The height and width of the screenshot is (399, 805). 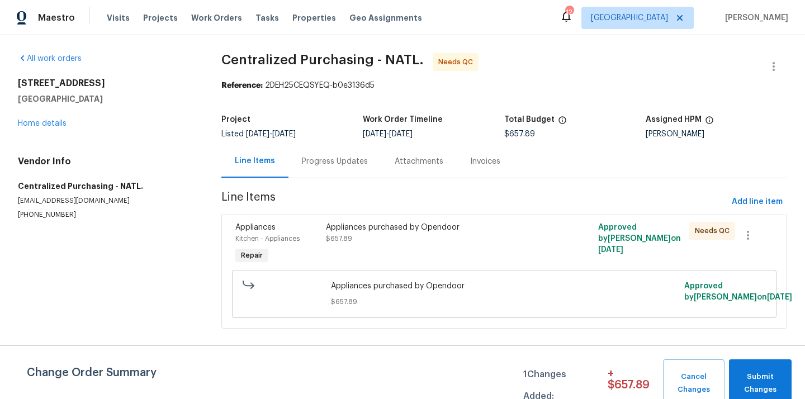 I want to click on span: Projects, so click(x=160, y=18).